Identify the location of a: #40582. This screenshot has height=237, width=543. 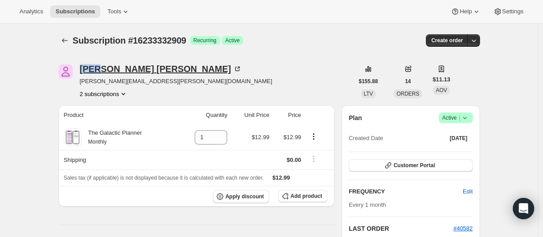
(463, 228).